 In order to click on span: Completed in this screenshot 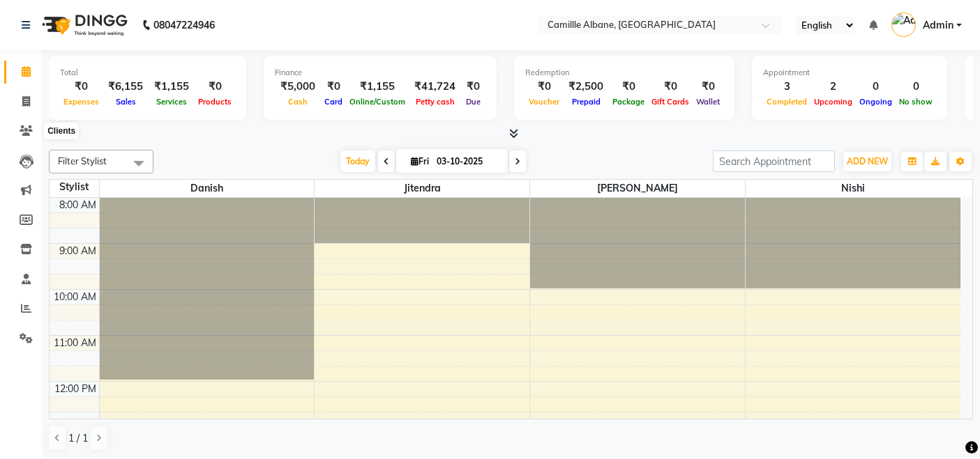, I will do `click(787, 102)`.